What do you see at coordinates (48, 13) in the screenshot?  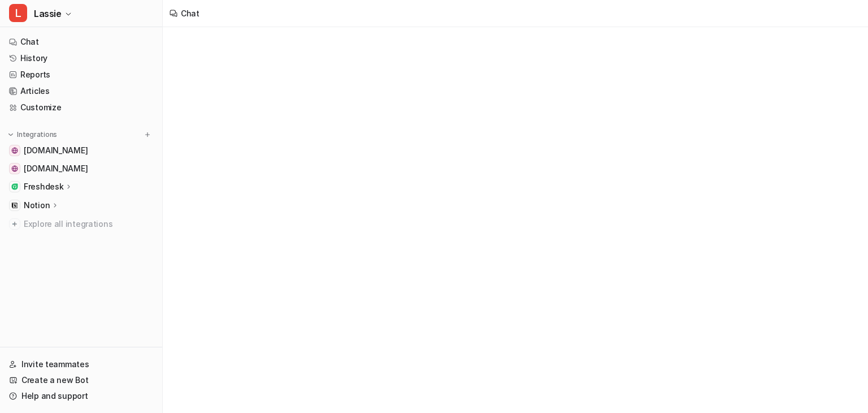 I see `span: Lassie` at bounding box center [48, 13].